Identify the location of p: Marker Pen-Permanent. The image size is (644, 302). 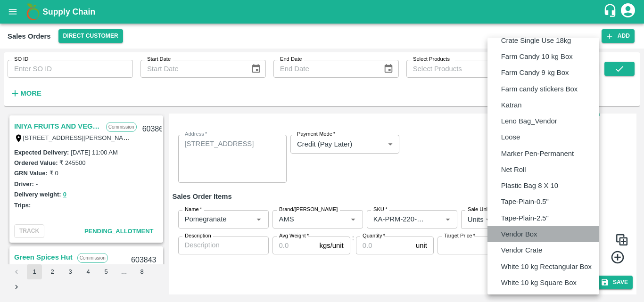
(537, 154).